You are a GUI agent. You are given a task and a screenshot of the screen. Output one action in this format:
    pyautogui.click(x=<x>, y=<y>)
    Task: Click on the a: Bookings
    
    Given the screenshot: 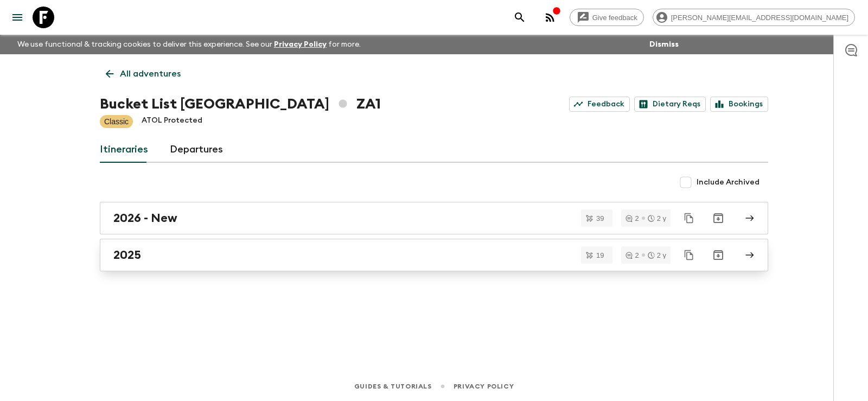 What is the action you would take?
    pyautogui.click(x=739, y=104)
    